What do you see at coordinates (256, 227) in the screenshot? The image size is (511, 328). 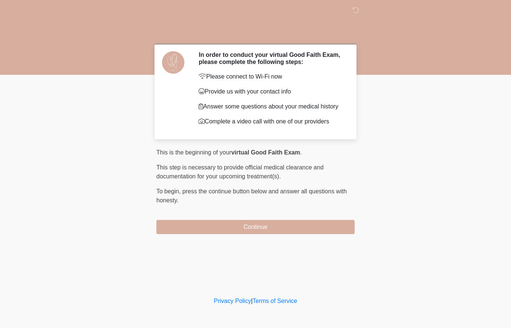 I see `button: Continue` at bounding box center [256, 227].